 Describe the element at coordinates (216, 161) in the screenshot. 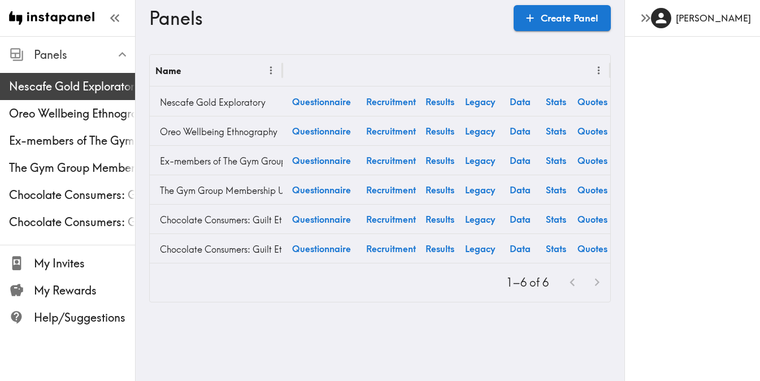

I see `a: Ex-members of The Gym Group Ethnography` at that location.